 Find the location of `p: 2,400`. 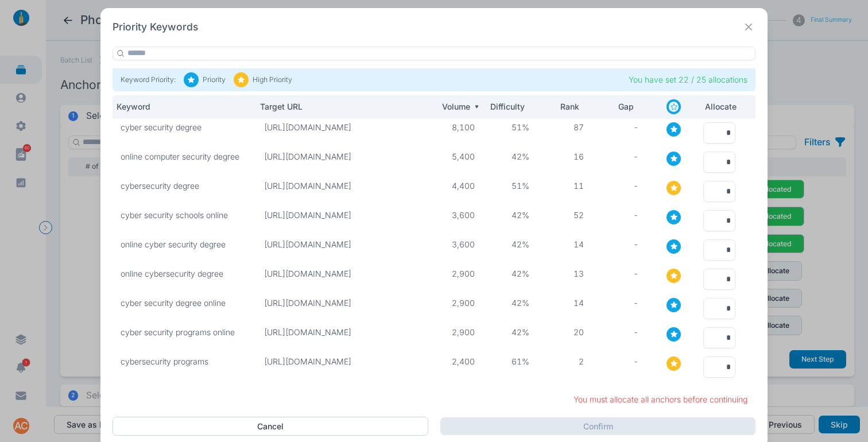

p: 2,400 is located at coordinates (455, 362).